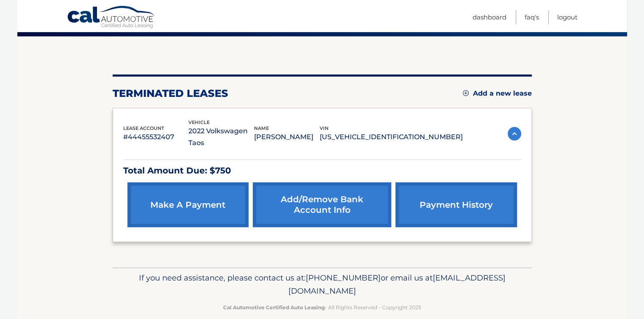 The height and width of the screenshot is (319, 644). I want to click on h2: terminated leases, so click(170, 93).